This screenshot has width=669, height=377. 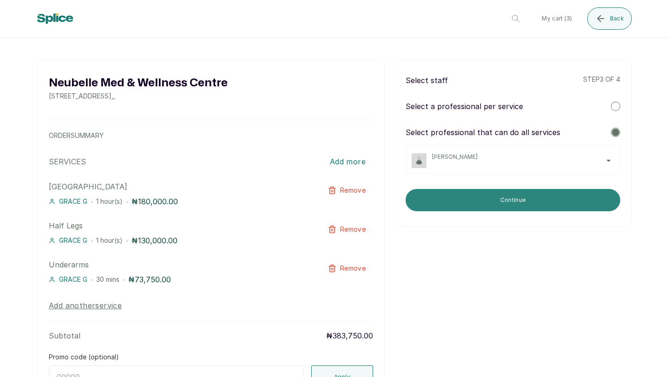 What do you see at coordinates (464, 106) in the screenshot?
I see `p: Select a professional per service` at bounding box center [464, 106].